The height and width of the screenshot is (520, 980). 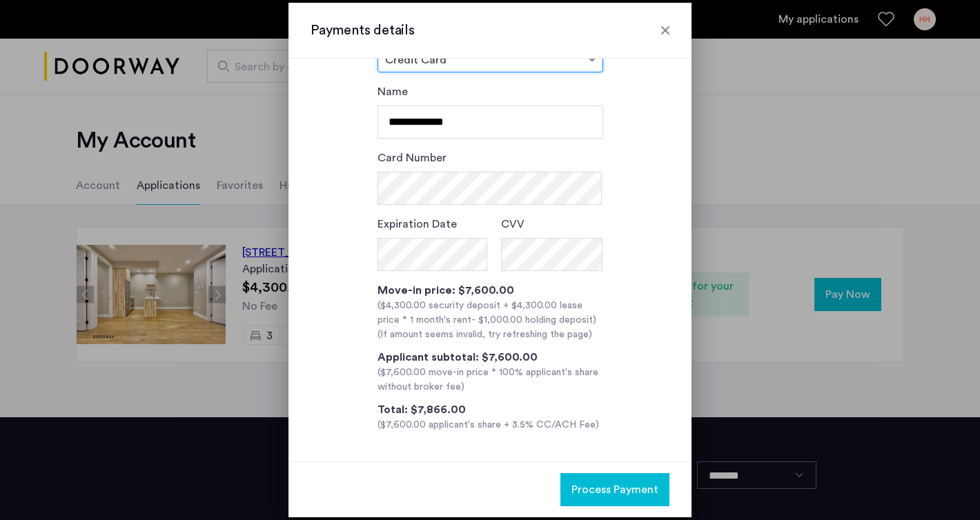 What do you see at coordinates (490, 380) in the screenshot?
I see `div: ($7,600.00 move-in price * 100% applicant's share without broker fee)` at bounding box center [490, 380].